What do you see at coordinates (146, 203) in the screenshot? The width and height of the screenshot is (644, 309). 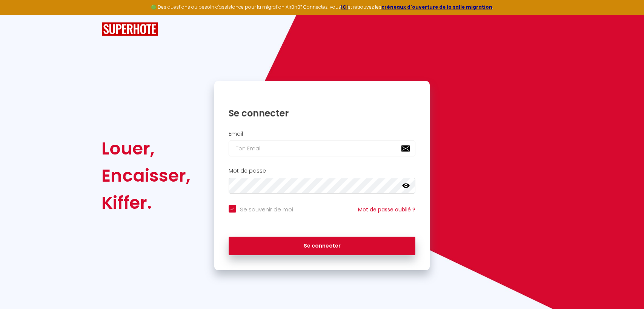 I see `div: Kiffer.` at bounding box center [146, 203].